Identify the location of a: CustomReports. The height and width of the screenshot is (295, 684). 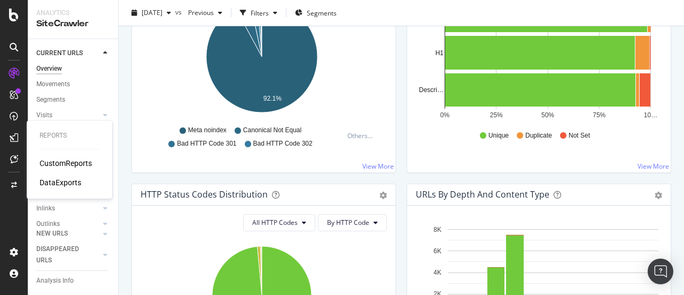
(66, 163).